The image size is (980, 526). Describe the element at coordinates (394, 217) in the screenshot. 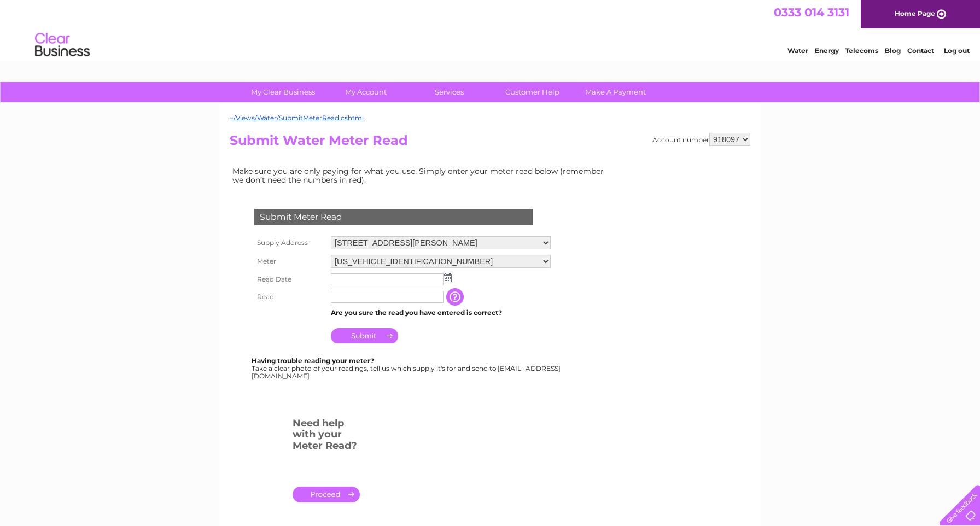

I see `div: Submit Meter Read` at that location.